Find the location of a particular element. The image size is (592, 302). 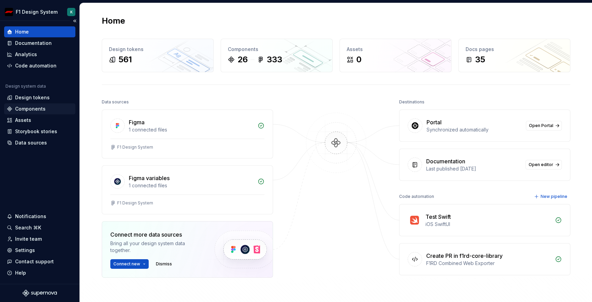

button: Help is located at coordinates (40, 273).